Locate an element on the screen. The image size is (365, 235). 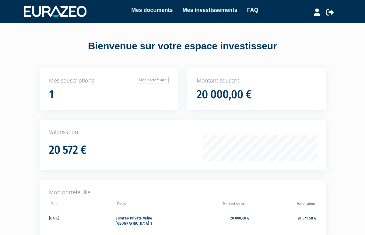
h1: 20 000,00 € is located at coordinates (224, 95).